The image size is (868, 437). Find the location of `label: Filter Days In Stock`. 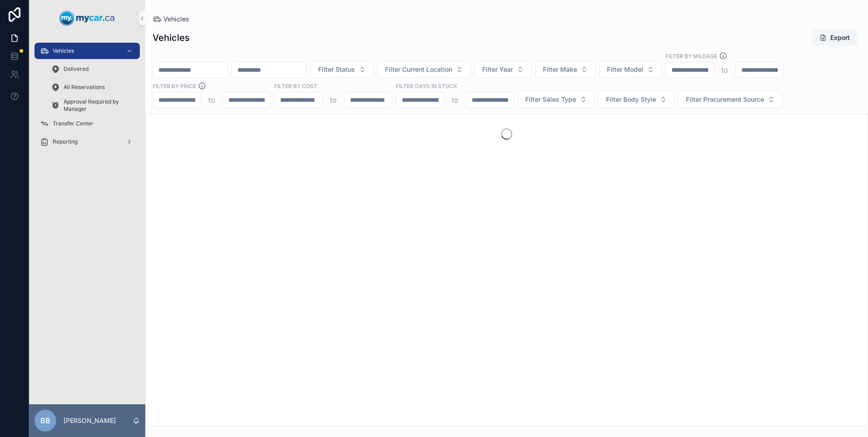

label: Filter Days In Stock is located at coordinates (426, 86).